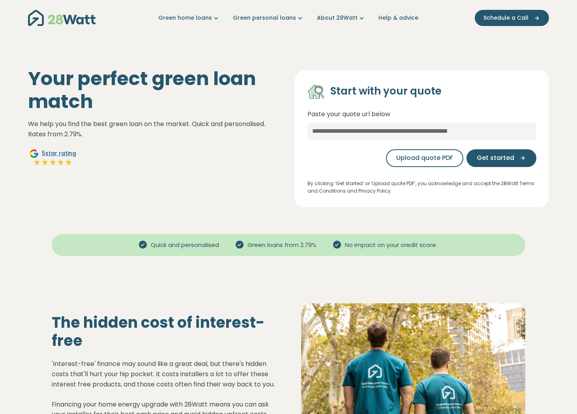 This screenshot has width=577, height=414. I want to click on span: 5 star rating, so click(59, 153).